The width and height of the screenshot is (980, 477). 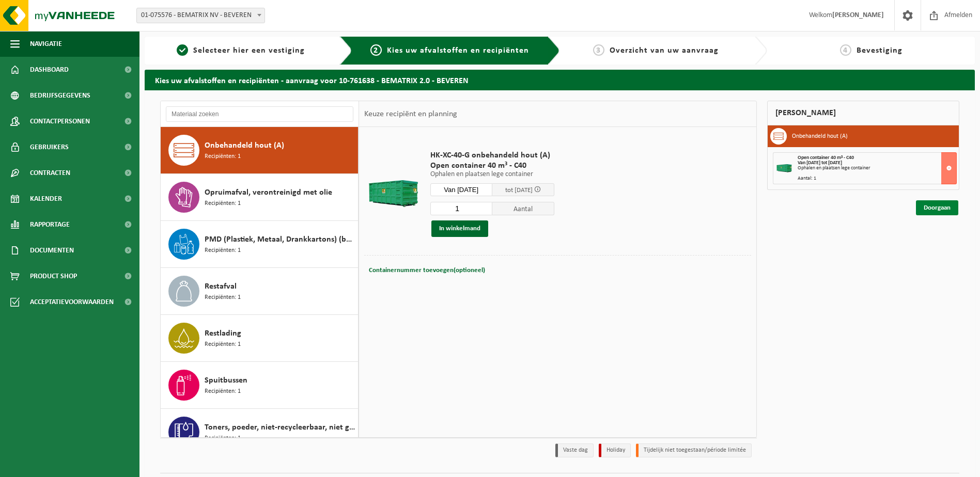 What do you see at coordinates (523, 208) in the screenshot?
I see `span: Aantal` at bounding box center [523, 208].